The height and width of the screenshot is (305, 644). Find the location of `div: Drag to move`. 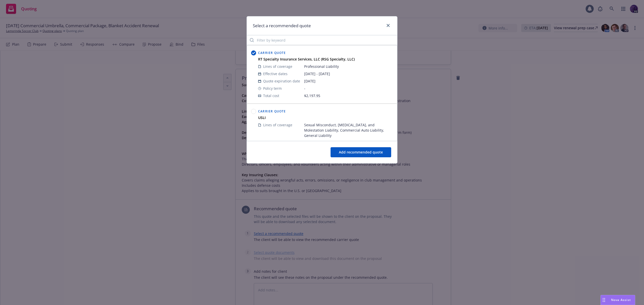

div: Drag to move is located at coordinates (604, 299).